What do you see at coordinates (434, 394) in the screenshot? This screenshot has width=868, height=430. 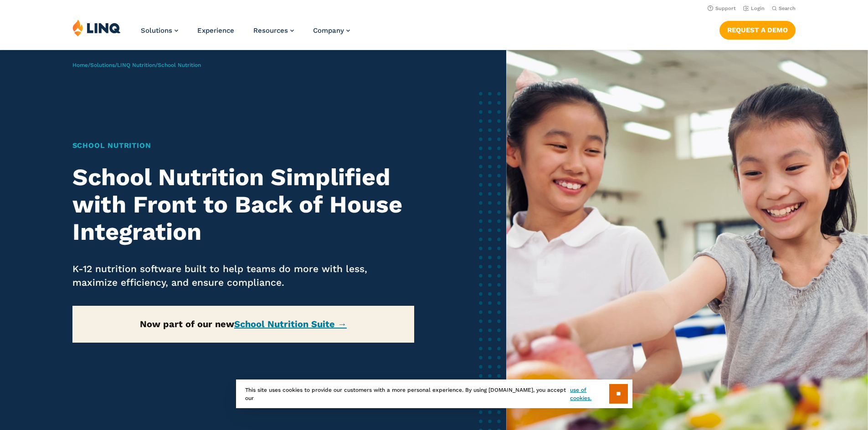 I see `div: This site uses cookies to provide our customers with a more personal experience. By using [DOMAIN...` at bounding box center [434, 394].